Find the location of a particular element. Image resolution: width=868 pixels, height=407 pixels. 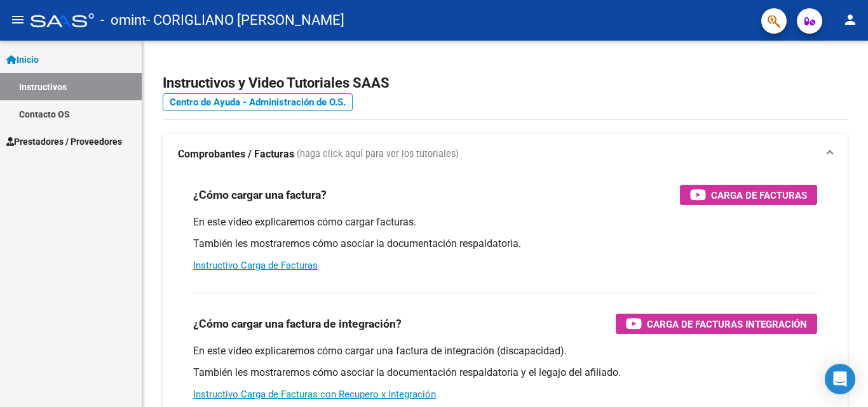

p: En este video explicaremos cómo cargar facturas. is located at coordinates (505, 222).